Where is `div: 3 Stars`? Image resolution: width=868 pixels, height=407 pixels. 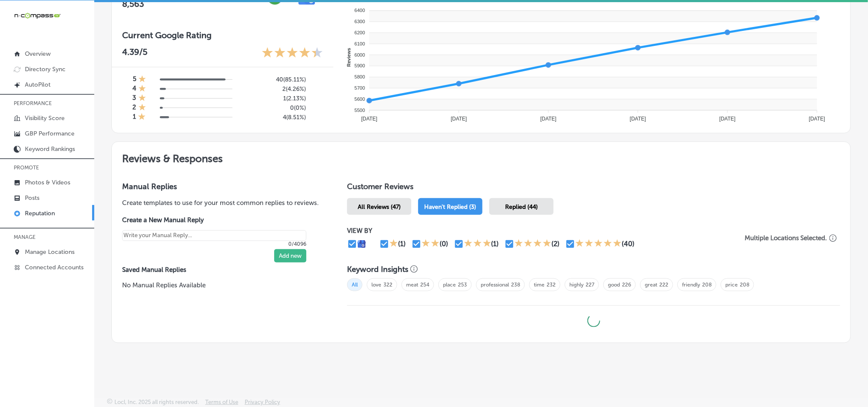
div: 3 Stars is located at coordinates (477, 244).